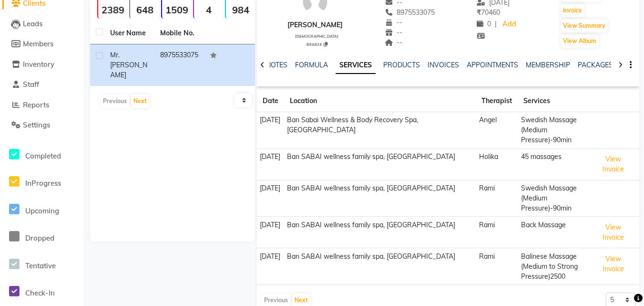 This screenshot has width=644, height=306. What do you see at coordinates (179, 65) in the screenshot?
I see `td: 8975533075` at bounding box center [179, 65].